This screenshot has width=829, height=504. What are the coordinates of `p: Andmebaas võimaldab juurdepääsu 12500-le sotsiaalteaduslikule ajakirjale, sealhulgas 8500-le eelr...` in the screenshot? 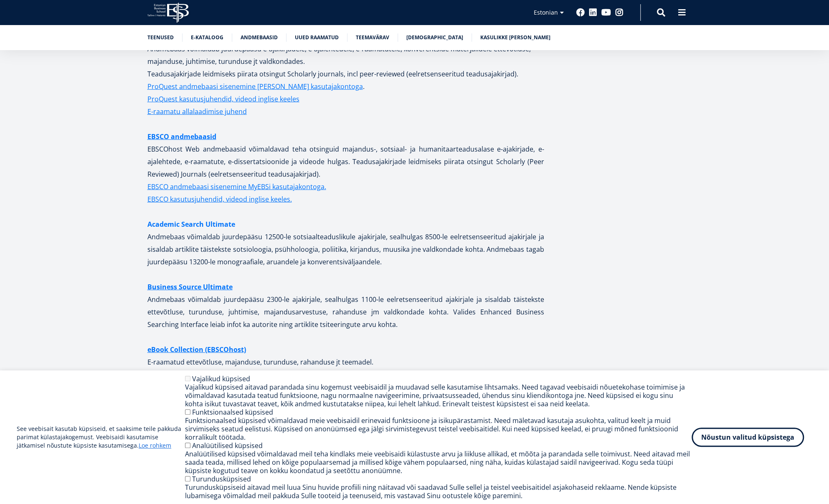 It's located at (346, 243).